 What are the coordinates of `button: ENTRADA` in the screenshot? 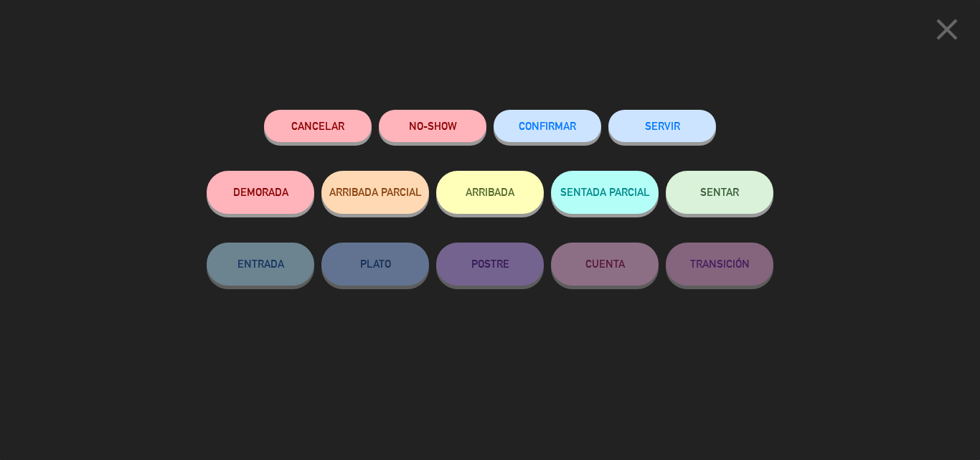 It's located at (260, 264).